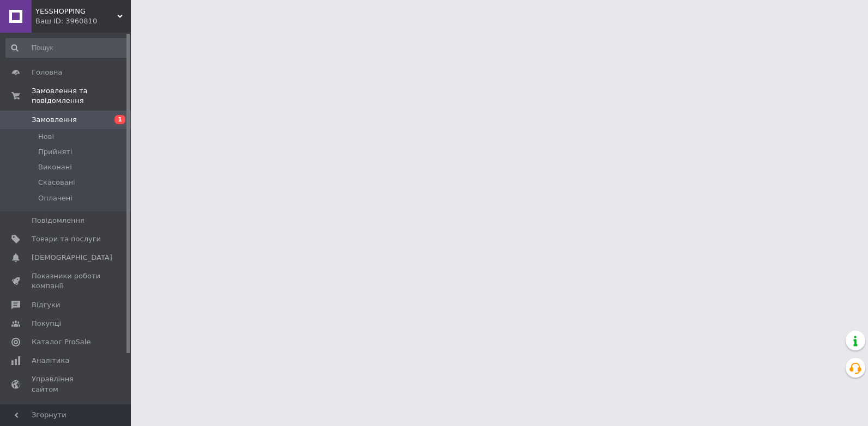  Describe the element at coordinates (58, 221) in the screenshot. I see `span: Повідомлення` at that location.